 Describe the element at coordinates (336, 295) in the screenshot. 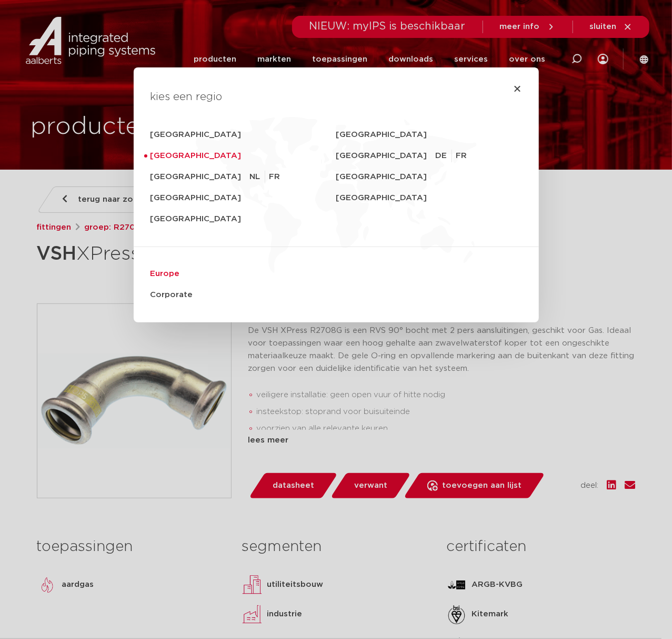

I see `a: Corporate` at that location.